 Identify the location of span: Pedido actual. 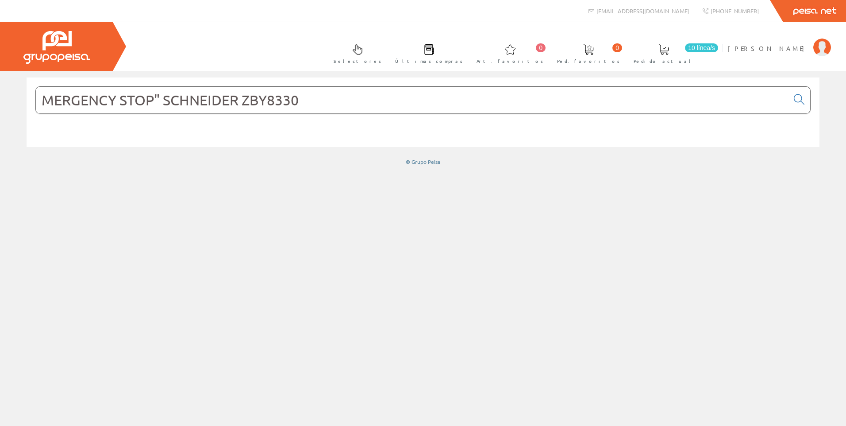
(664, 61).